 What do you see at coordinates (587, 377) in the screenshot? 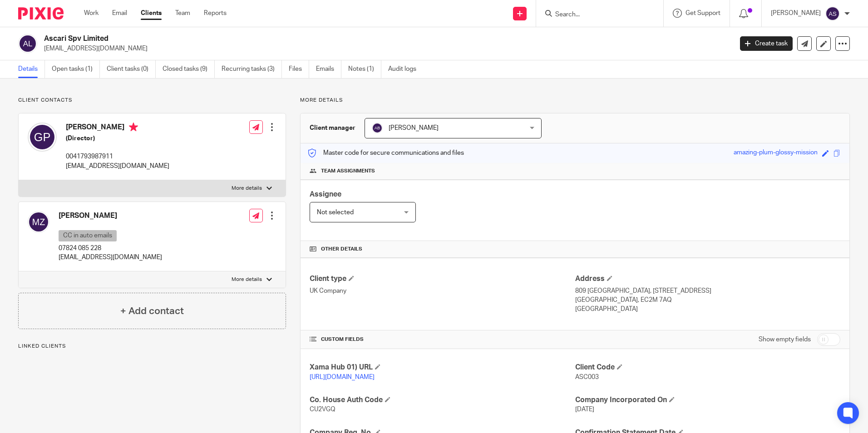
I see `span: ASC003` at bounding box center [587, 377].